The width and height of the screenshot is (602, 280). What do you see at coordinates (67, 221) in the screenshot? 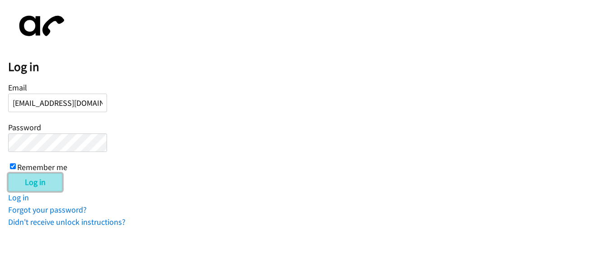
I see `a: Didn't receive unlock instructions?` at bounding box center [67, 221].